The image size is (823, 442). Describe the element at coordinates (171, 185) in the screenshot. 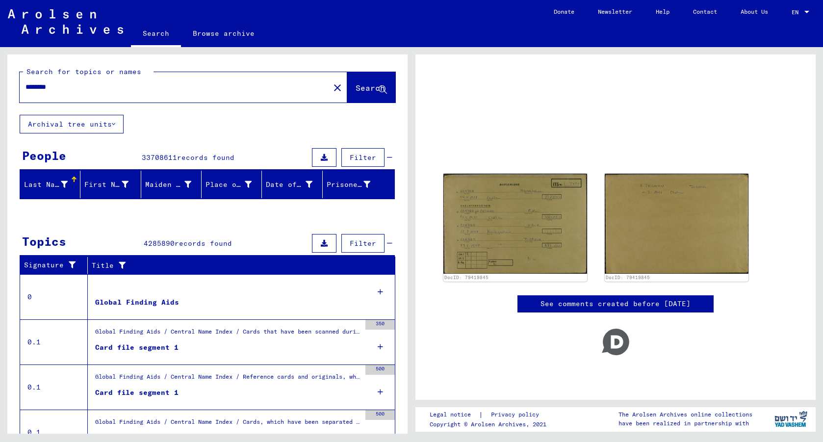

I see `mat-header-cell: Maiden Name` at that location.